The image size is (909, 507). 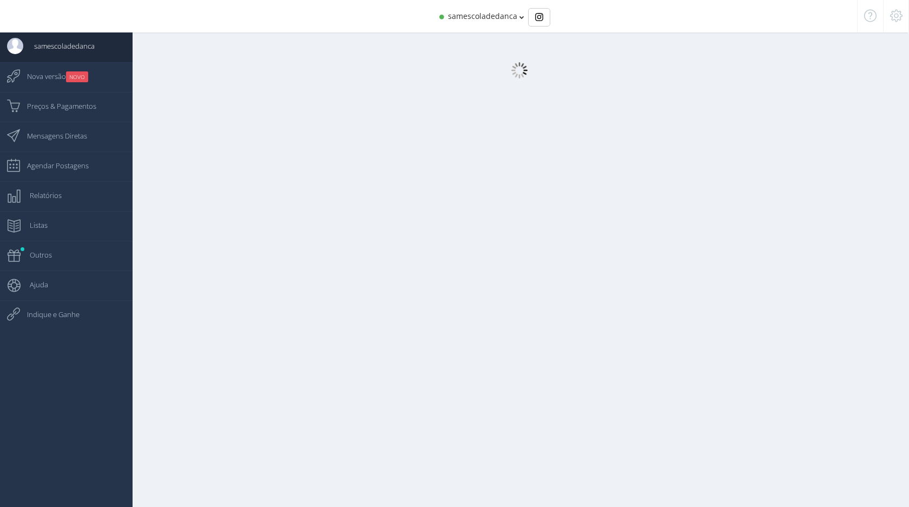 I want to click on img: loader.gif, so click(x=520, y=70).